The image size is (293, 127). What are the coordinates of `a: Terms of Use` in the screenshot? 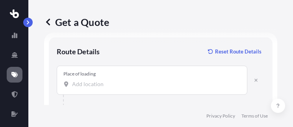 It's located at (254, 116).